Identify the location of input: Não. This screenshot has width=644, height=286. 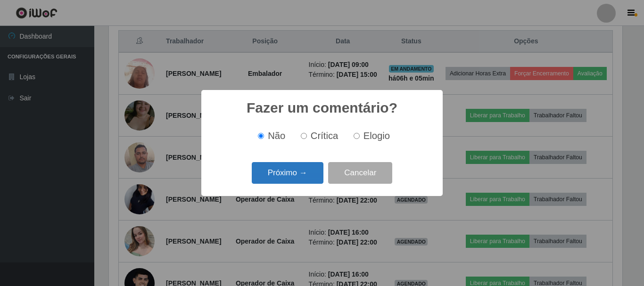
(261, 136).